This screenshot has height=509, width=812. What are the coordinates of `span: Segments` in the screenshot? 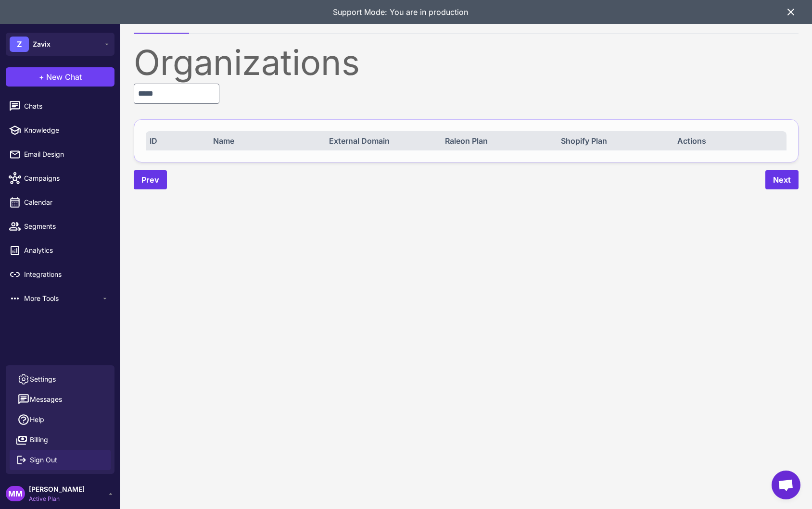 It's located at (66, 226).